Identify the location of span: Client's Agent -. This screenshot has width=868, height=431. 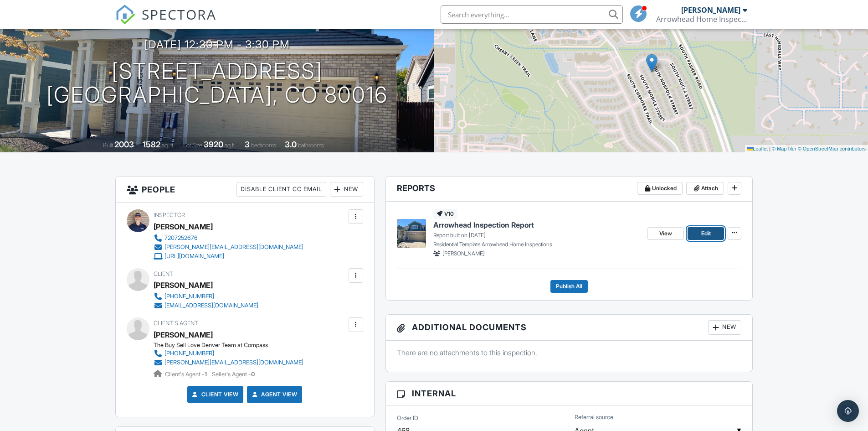
(186, 374).